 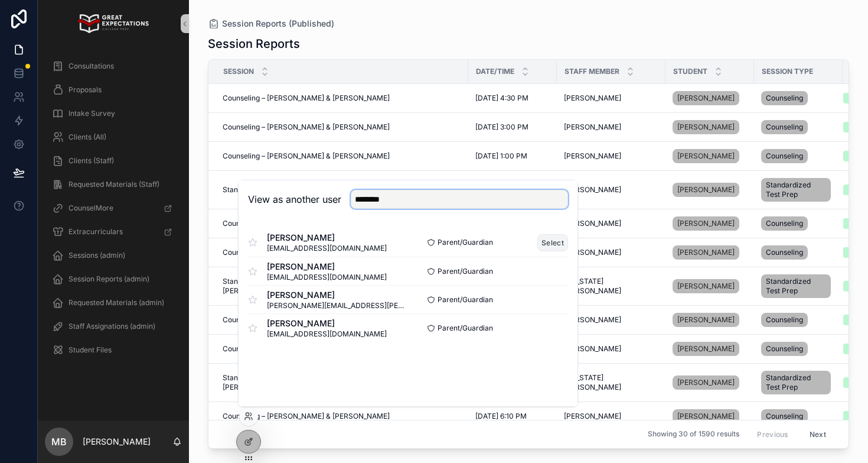 I want to click on span: Intake Survey, so click(x=92, y=114).